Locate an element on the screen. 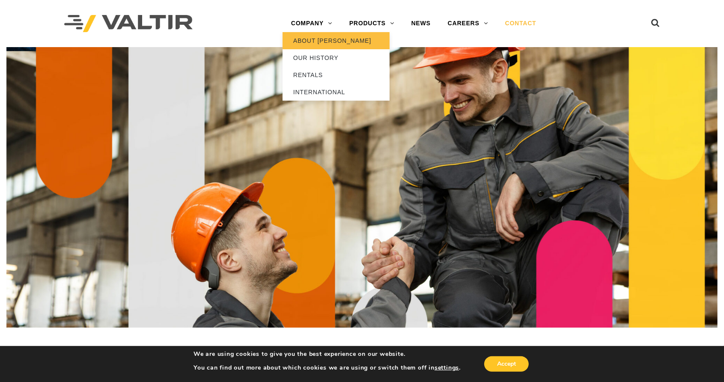  a: OUR HISTORY is located at coordinates (336, 58).